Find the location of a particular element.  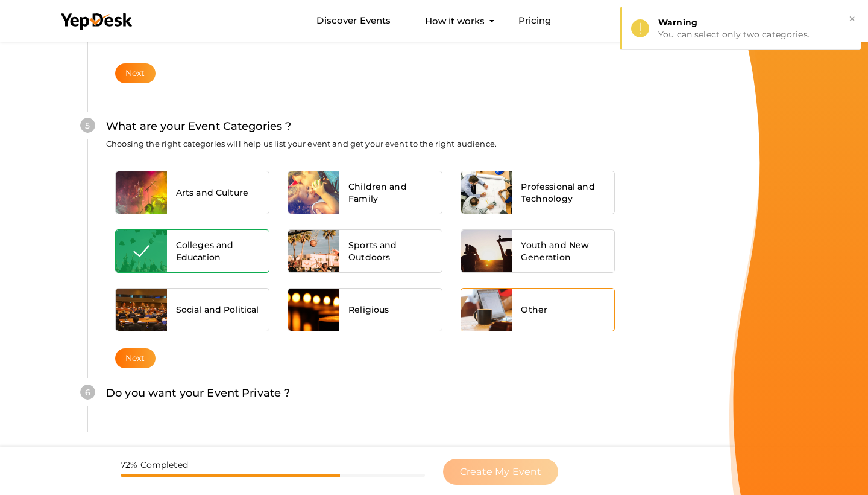

label: Do you want your Event Private ? is located at coordinates (198, 393).